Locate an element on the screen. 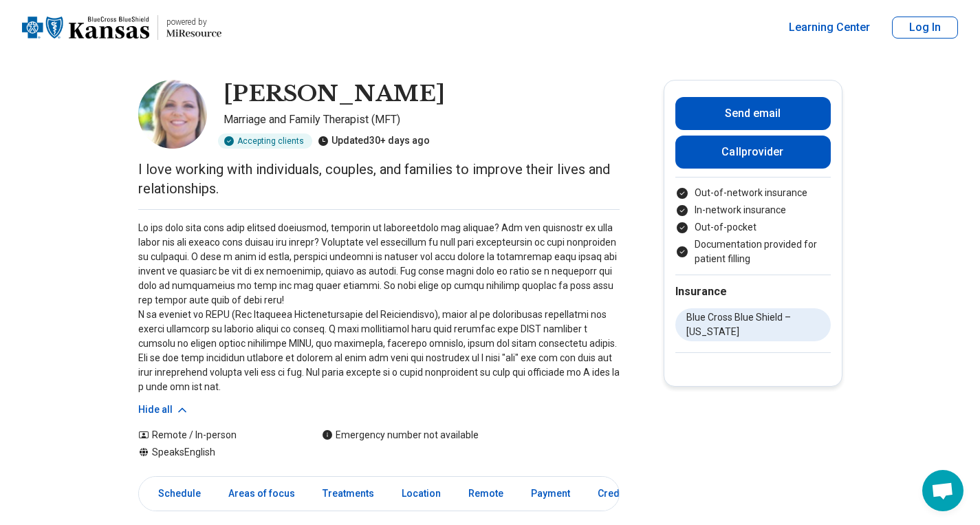  button: Callprovider is located at coordinates (753, 152).